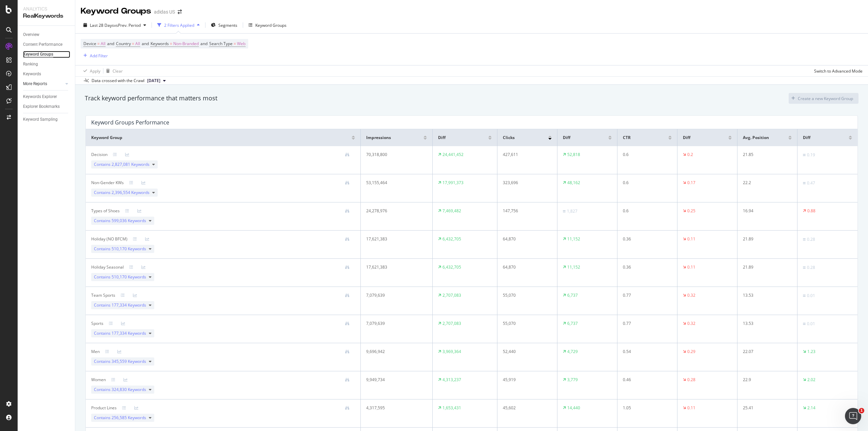  What do you see at coordinates (393, 183) in the screenshot?
I see `div: 53,155,464` at bounding box center [393, 183].